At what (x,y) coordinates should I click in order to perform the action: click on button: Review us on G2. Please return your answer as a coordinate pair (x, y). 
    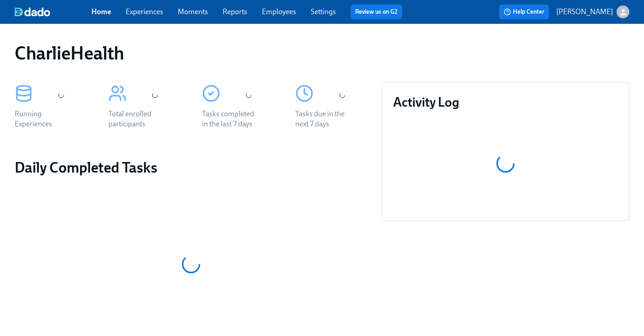
    Looking at the image, I should click on (376, 12).